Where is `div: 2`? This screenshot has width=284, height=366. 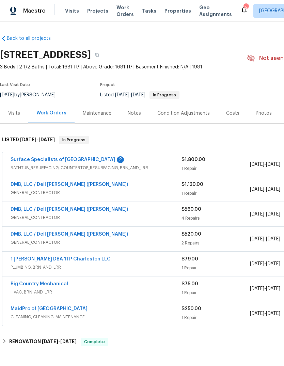
div: 2 is located at coordinates (120, 160).